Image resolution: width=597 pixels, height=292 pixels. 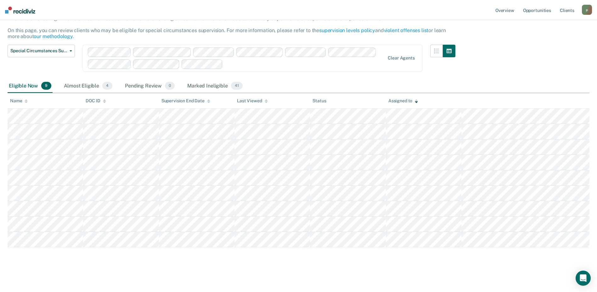 What do you see at coordinates (170, 86) in the screenshot?
I see `span: 0` at bounding box center [170, 86].